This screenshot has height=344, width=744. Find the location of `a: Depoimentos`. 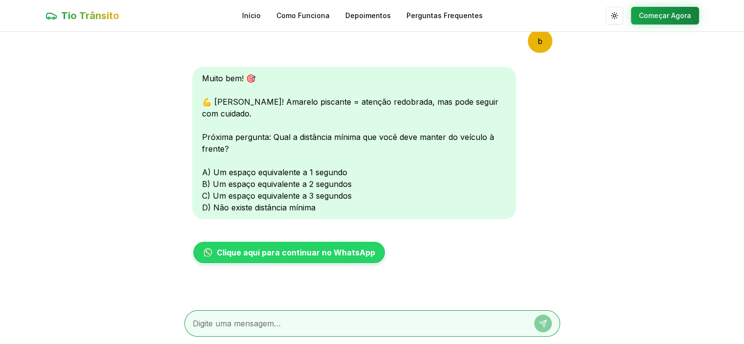

a: Depoimentos is located at coordinates (368, 16).